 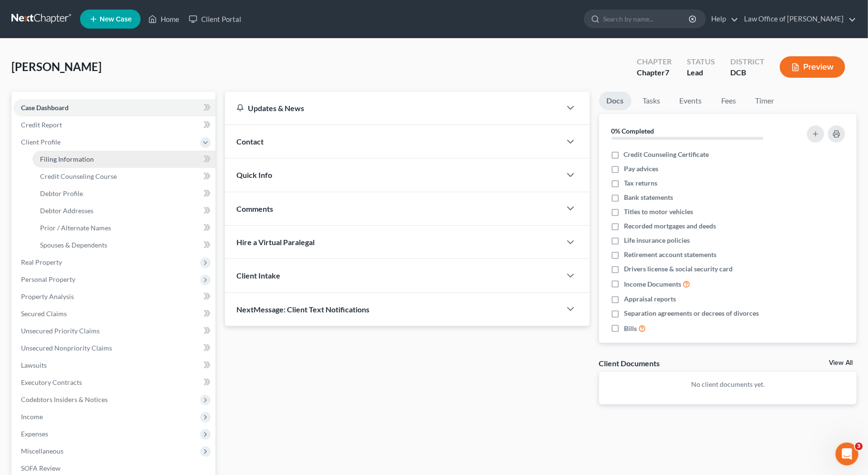 What do you see at coordinates (651, 101) in the screenshot?
I see `a: Tasks` at bounding box center [651, 101].